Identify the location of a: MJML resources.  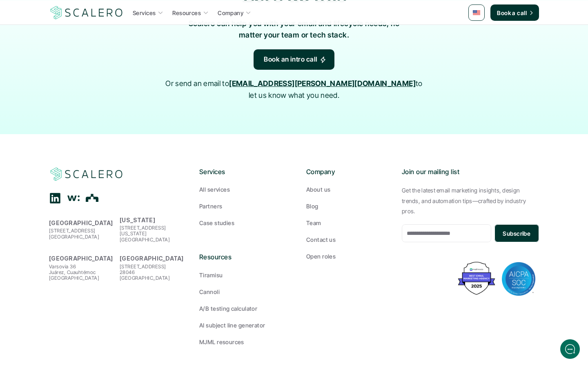
(240, 342).